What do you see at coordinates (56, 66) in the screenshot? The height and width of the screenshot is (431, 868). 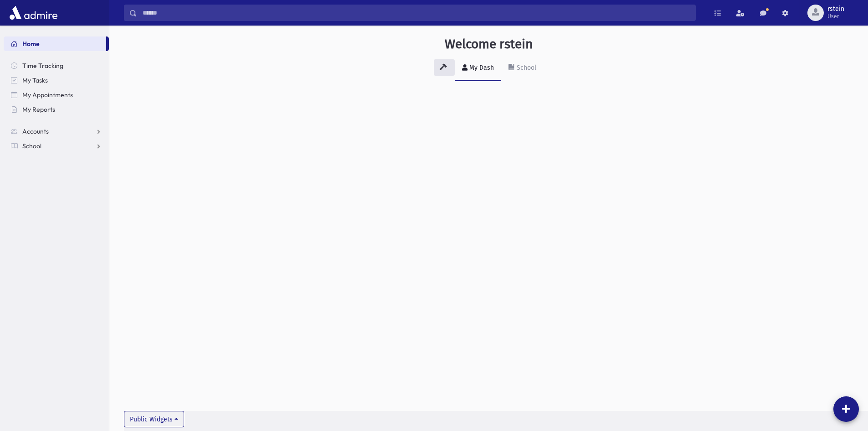 I see `a: Time Tracking` at bounding box center [56, 66].